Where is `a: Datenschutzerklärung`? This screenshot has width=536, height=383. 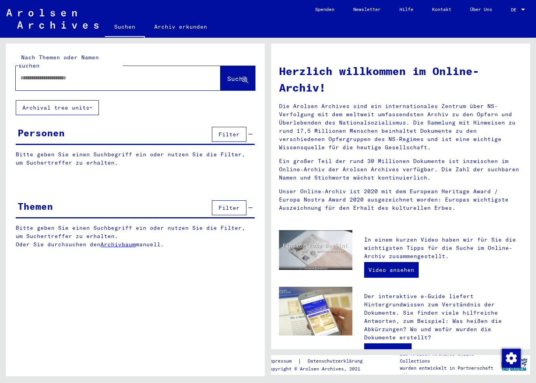
a: Datenschutzerklärung is located at coordinates (337, 361).